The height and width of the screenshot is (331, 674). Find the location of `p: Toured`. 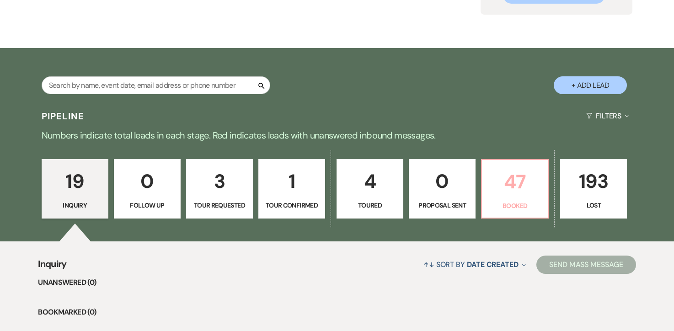

p: Toured is located at coordinates (370, 205).